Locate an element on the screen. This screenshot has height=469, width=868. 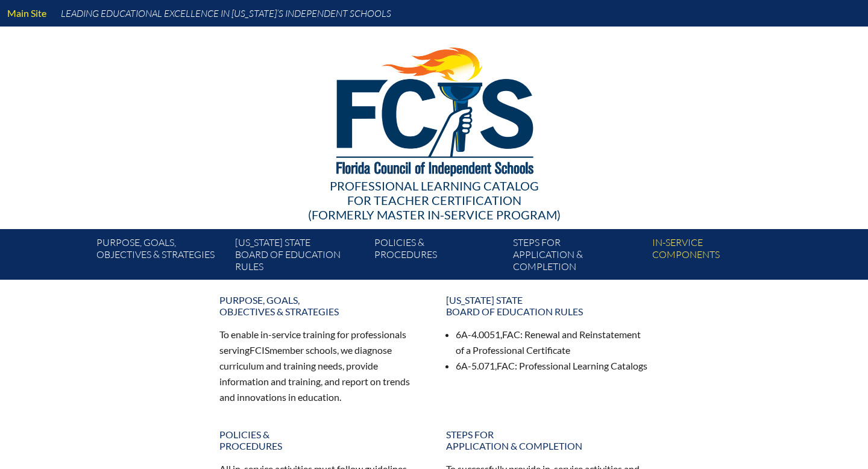
li: 6A-4.0051, : Renewal and Reinstatement of a Professional Certificate is located at coordinates (553, 342).